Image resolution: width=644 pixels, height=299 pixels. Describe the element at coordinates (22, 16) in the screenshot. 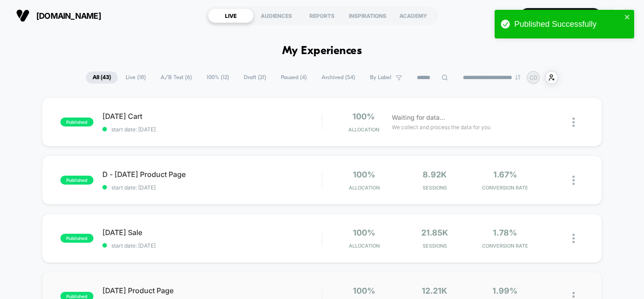

I see `img: Visually logo` at that location.